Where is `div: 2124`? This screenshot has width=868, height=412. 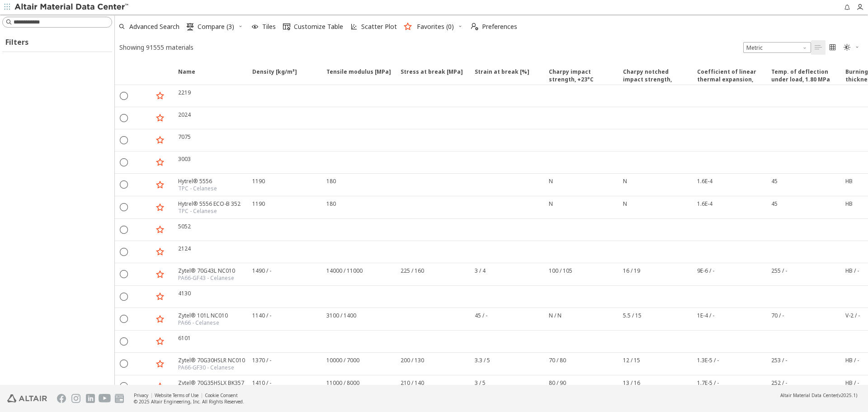 div: 2124 is located at coordinates (185, 248).